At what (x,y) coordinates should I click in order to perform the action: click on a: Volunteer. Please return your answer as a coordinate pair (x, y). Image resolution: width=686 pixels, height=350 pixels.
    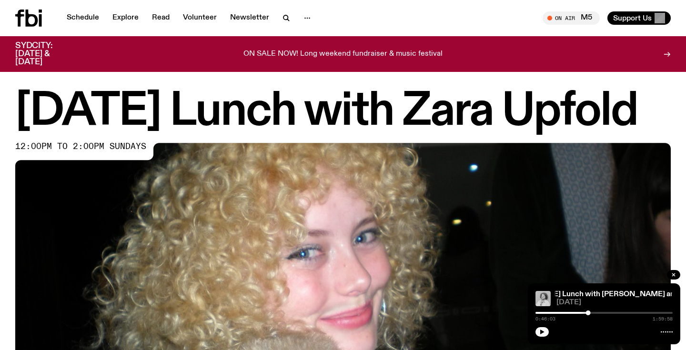
    Looking at the image, I should click on (200, 18).